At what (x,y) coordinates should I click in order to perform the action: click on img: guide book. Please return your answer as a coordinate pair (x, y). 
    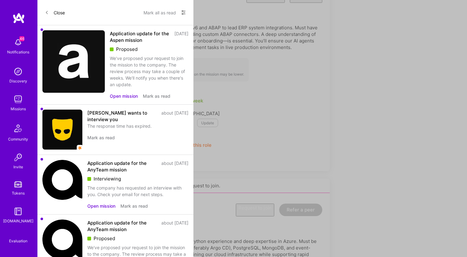
    Looking at the image, I should click on (18, 211).